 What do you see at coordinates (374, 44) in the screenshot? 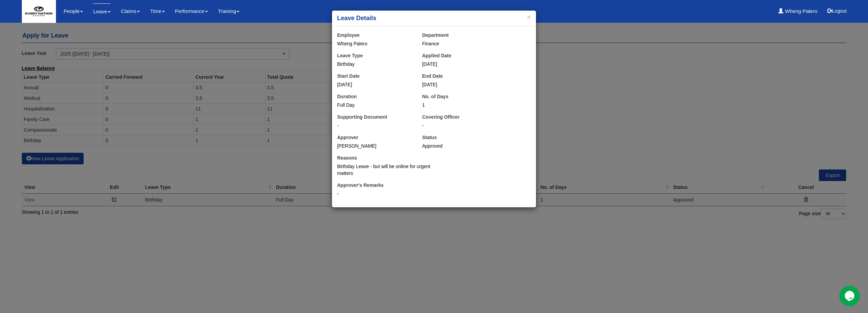
I see `div: Wheng Palero` at bounding box center [374, 44].